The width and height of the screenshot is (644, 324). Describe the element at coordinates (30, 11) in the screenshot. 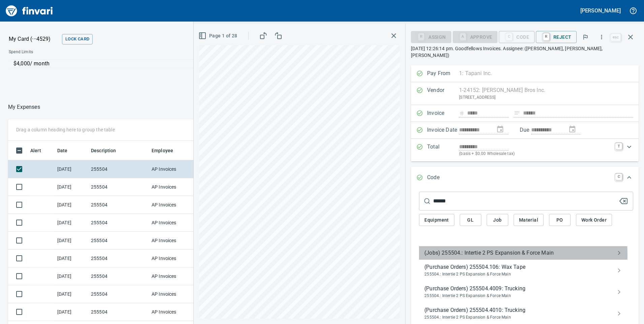

I see `a: Finvari` at that location.